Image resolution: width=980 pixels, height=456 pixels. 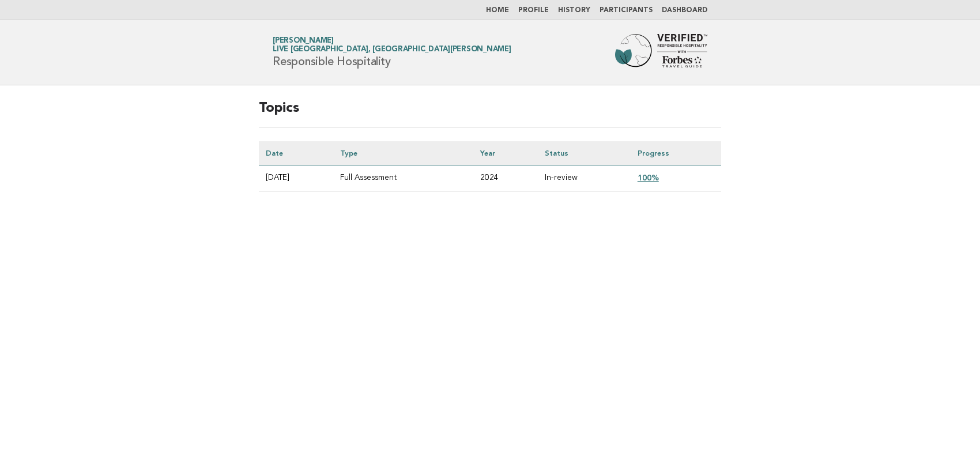 I want to click on img: Forbes Travel Guide, so click(x=661, y=53).